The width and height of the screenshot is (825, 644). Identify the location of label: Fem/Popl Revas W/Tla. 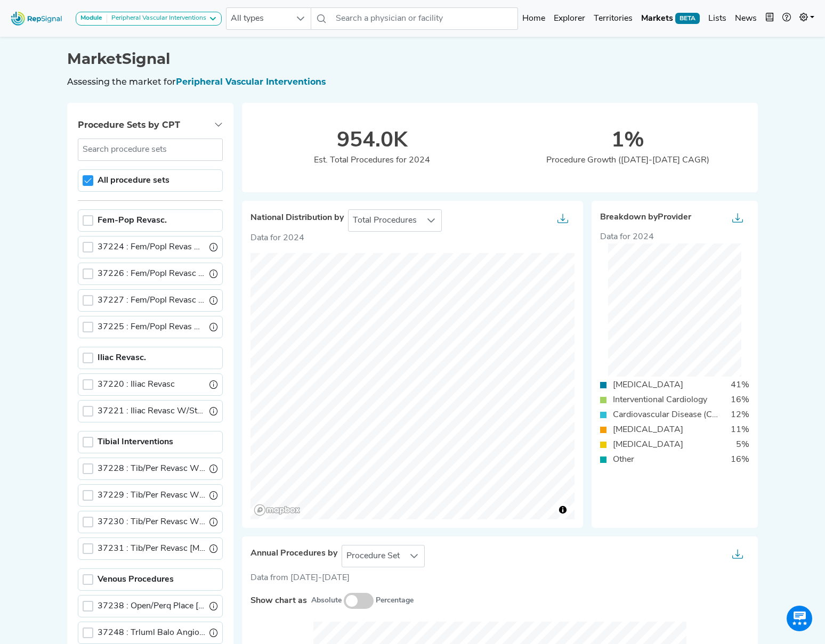
(152, 247).